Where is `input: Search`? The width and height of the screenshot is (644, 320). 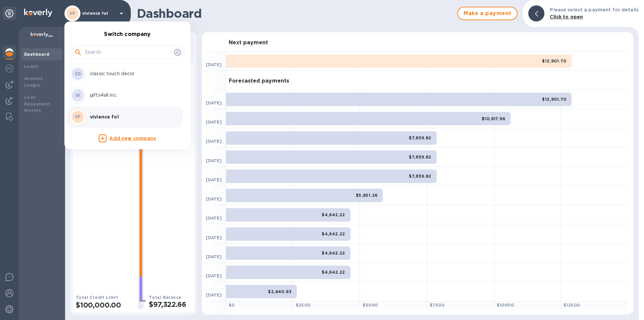
input: Search is located at coordinates (128, 52).